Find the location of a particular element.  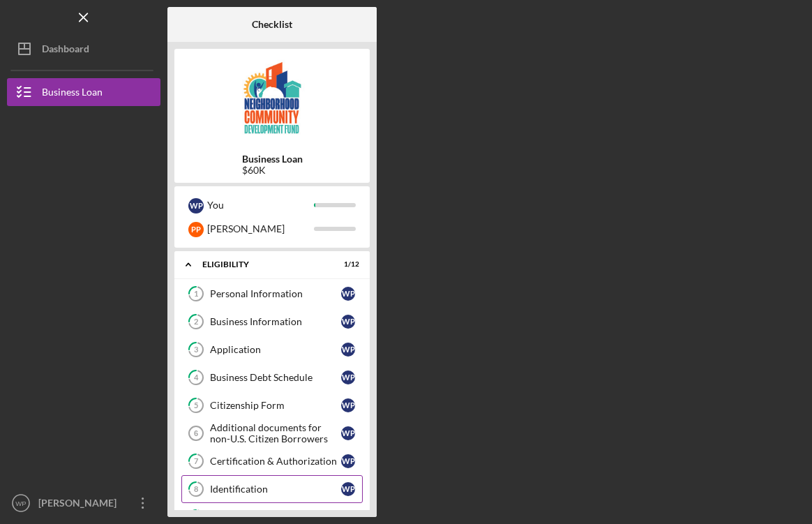

div: 1 / 12 is located at coordinates (347, 265).